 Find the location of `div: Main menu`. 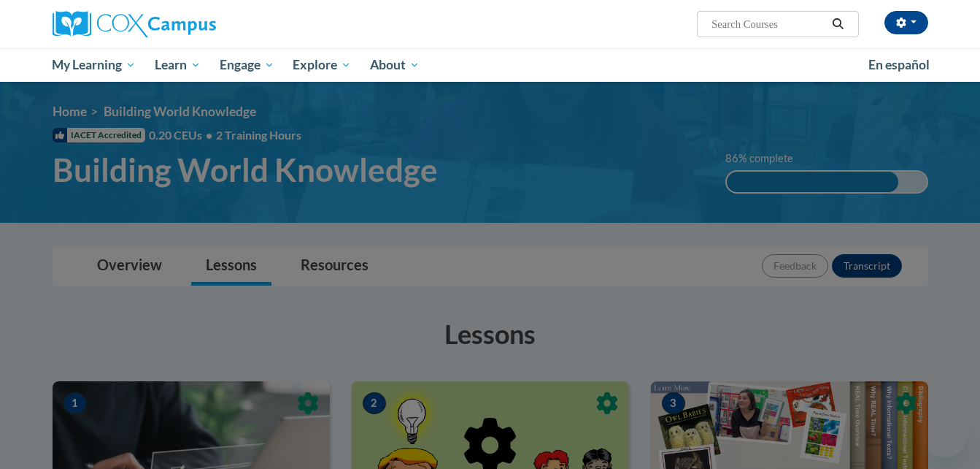

div: Main menu is located at coordinates (491, 65).